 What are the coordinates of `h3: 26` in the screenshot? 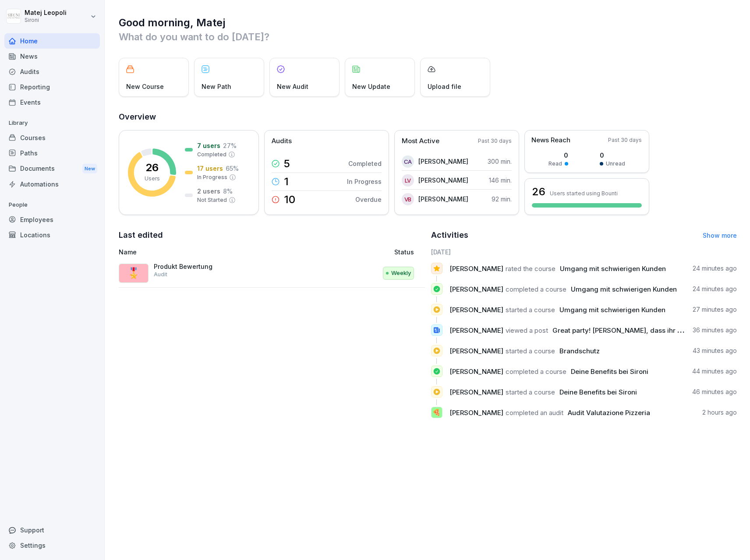 It's located at (539, 192).